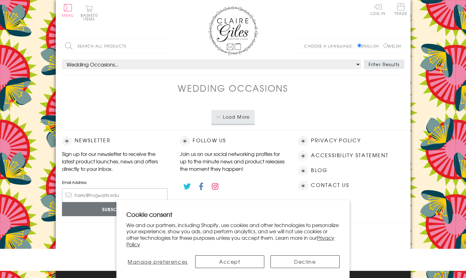  I want to click on h1: Wedding Occasions, so click(233, 88).